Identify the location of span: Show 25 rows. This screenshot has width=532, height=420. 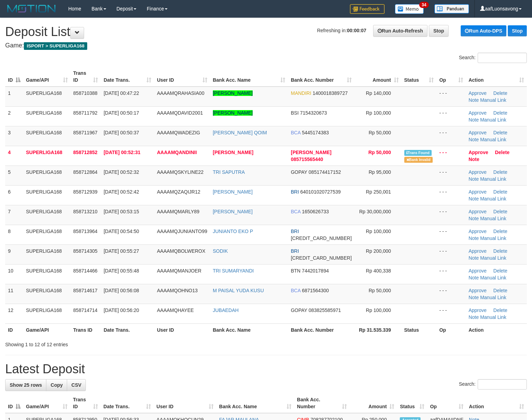
(26, 385).